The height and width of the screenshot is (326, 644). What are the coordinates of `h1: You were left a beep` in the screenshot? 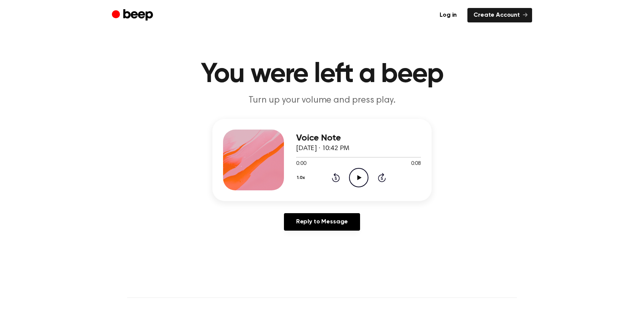 It's located at (322, 75).